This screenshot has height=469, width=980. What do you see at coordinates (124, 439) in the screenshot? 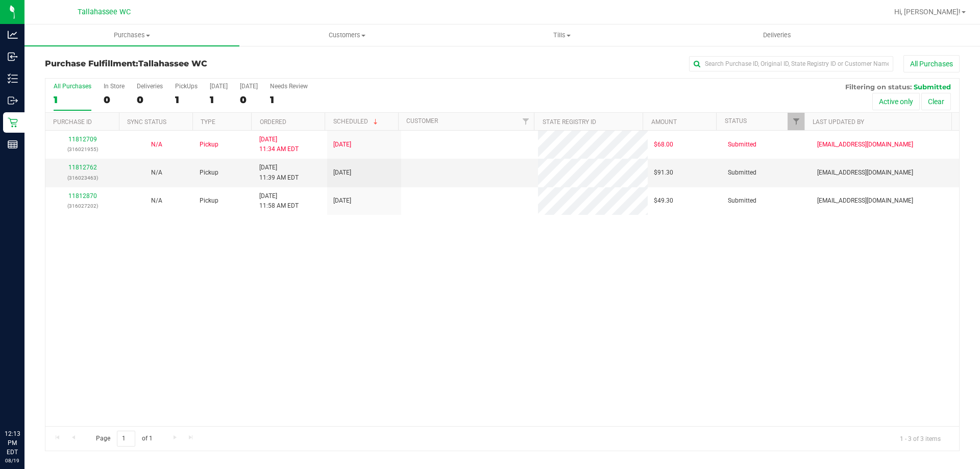
I see `span: Page of 1` at bounding box center [124, 439].